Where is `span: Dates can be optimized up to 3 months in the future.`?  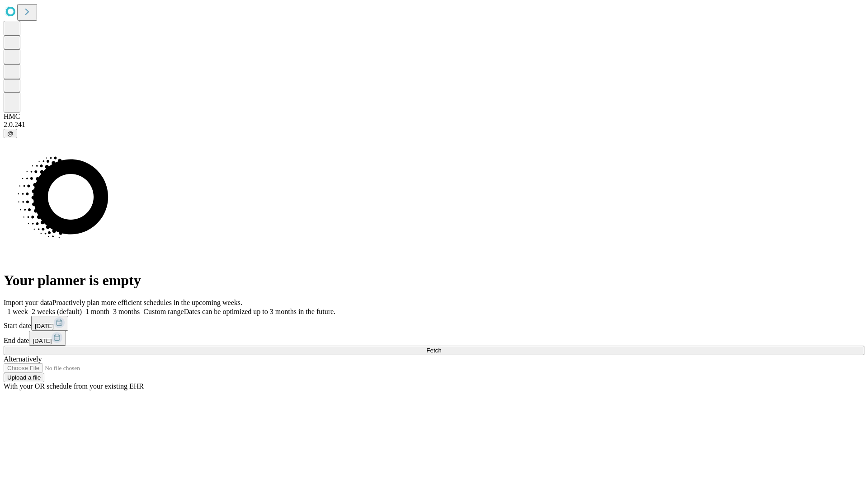 span: Dates can be optimized up to 3 months in the future. is located at coordinates (259, 312).